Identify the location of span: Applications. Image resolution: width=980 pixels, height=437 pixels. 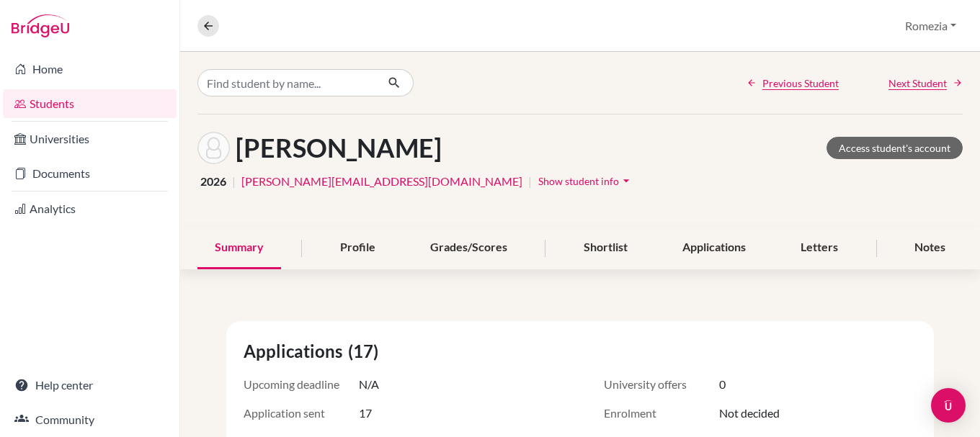
(295, 352).